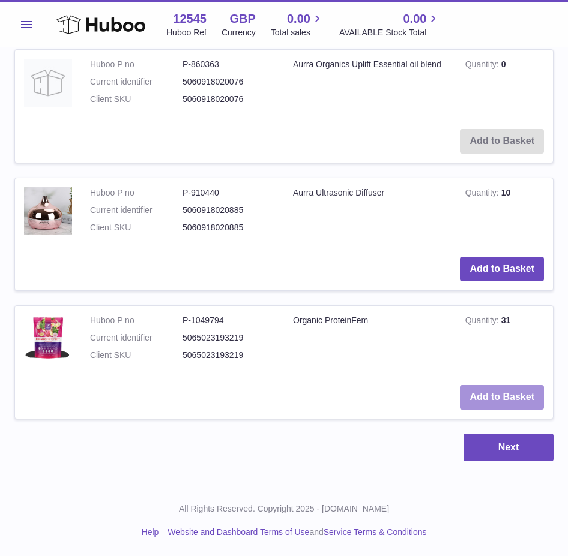 The height and width of the screenshot is (556, 568). What do you see at coordinates (390, 25) in the screenshot?
I see `a: 0.00 AVAILABLE Stock Total` at bounding box center [390, 25].